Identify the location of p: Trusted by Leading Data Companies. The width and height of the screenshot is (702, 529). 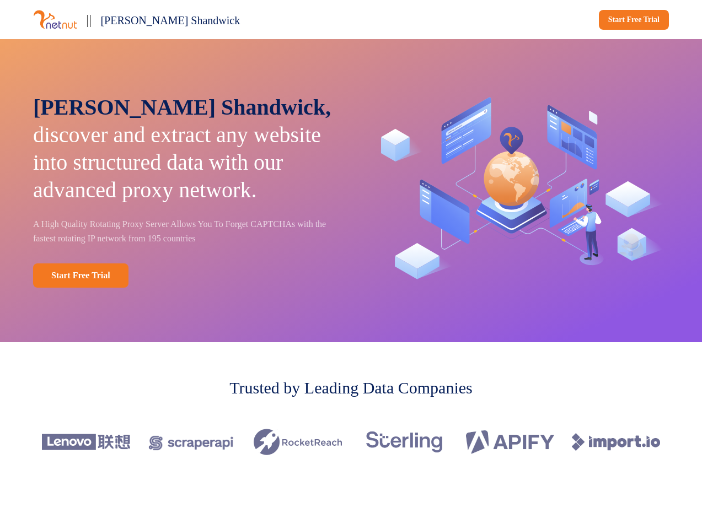
(351, 388).